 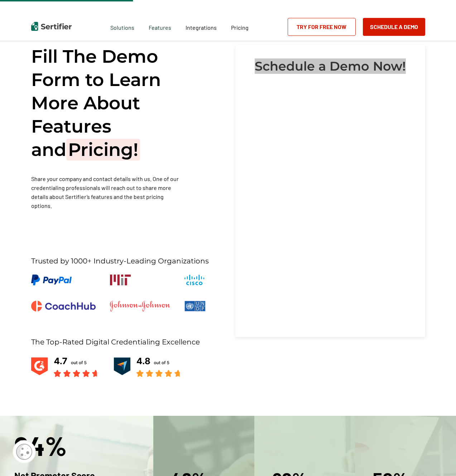 I want to click on span: Schedule a Demo Now!, so click(x=330, y=66).